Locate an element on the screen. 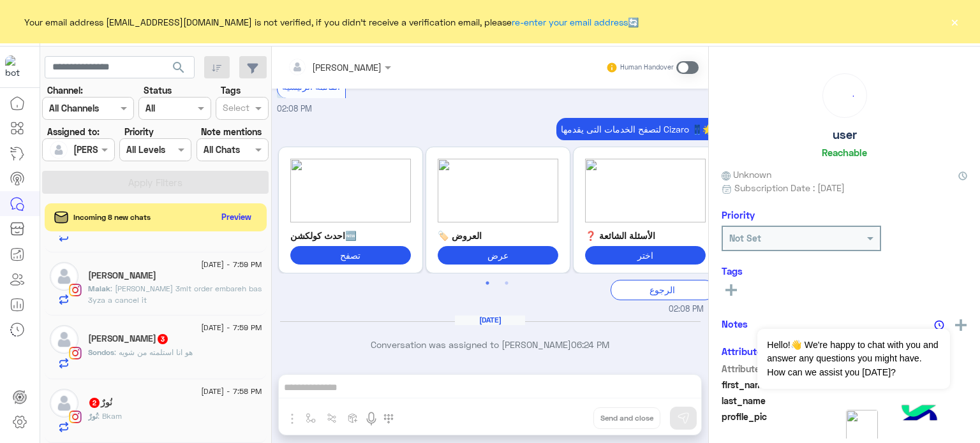  p: 🆕احدث كولكشن is located at coordinates (350, 235).